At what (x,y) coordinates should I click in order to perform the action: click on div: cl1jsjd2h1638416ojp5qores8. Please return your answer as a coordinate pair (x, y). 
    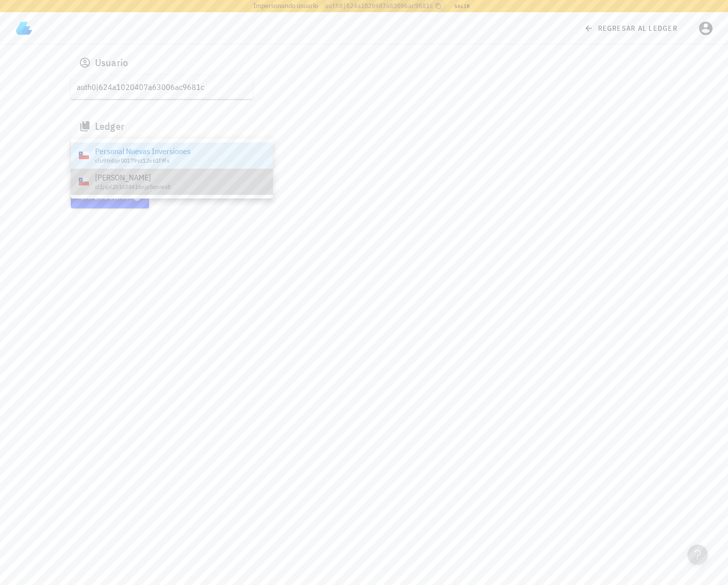
    Looking at the image, I should click on (180, 187).